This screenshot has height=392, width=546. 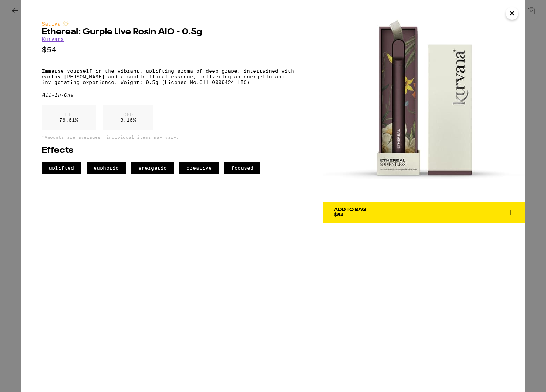 I want to click on div: All-In-One, so click(x=172, y=95).